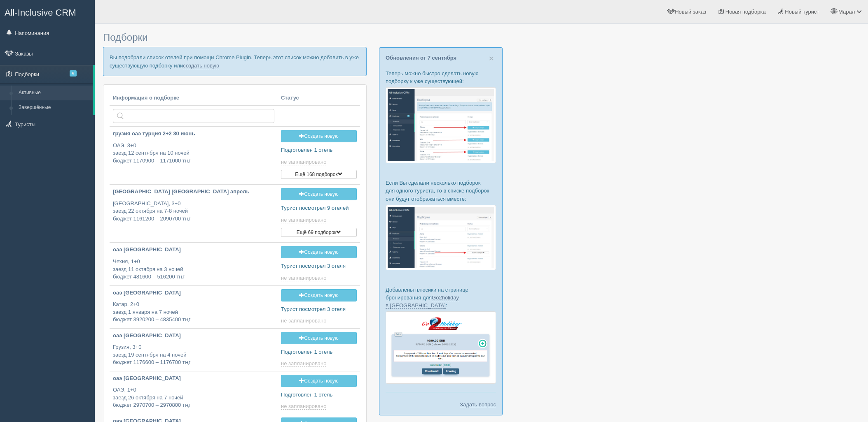 The height and width of the screenshot is (422, 868). Describe the element at coordinates (319, 175) in the screenshot. I see `button: Ещё 168 подборок` at that location.